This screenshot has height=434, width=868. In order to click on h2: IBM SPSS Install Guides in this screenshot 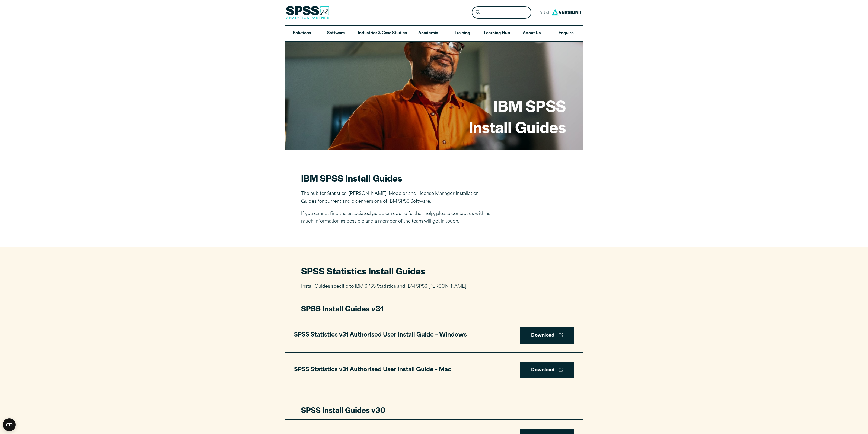, I will do `click(396, 178)`.